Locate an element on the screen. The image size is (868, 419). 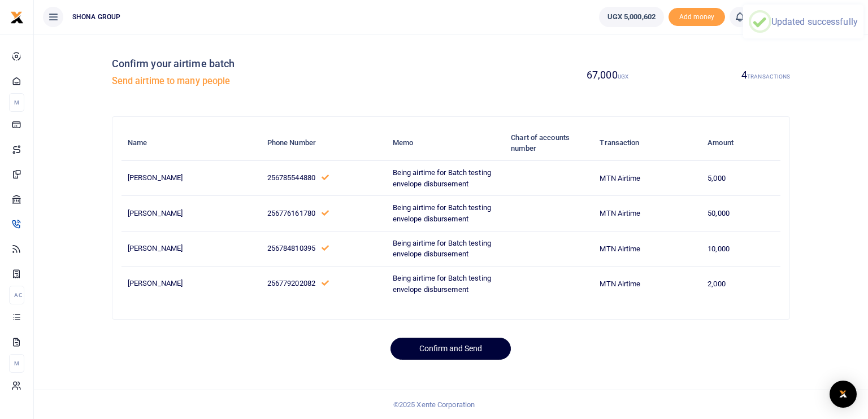
th: Chart of accounts number: activate to sort column ascending is located at coordinates (548, 143).